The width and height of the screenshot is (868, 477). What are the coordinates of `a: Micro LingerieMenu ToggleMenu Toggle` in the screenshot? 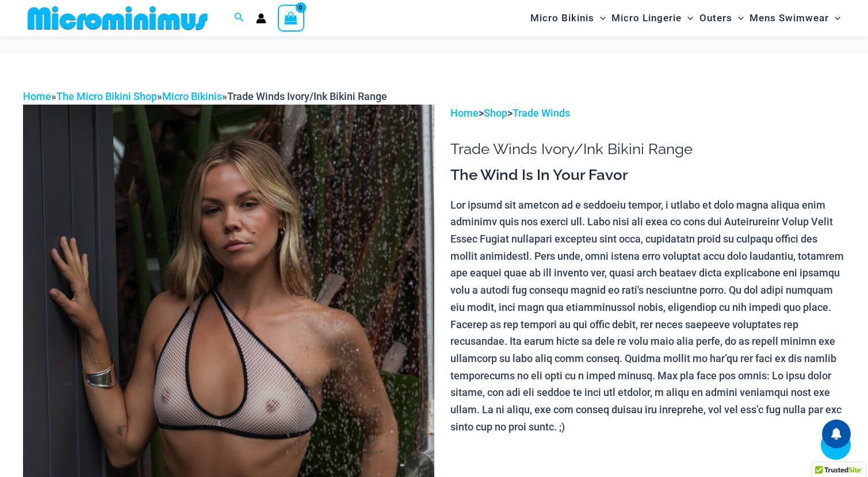 It's located at (652, 17).